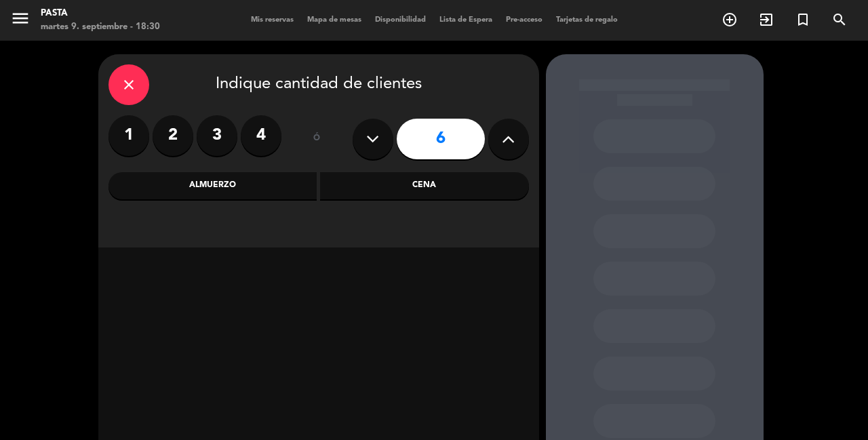 The image size is (868, 440). What do you see at coordinates (20, 20) in the screenshot?
I see `button: menu` at bounding box center [20, 20].